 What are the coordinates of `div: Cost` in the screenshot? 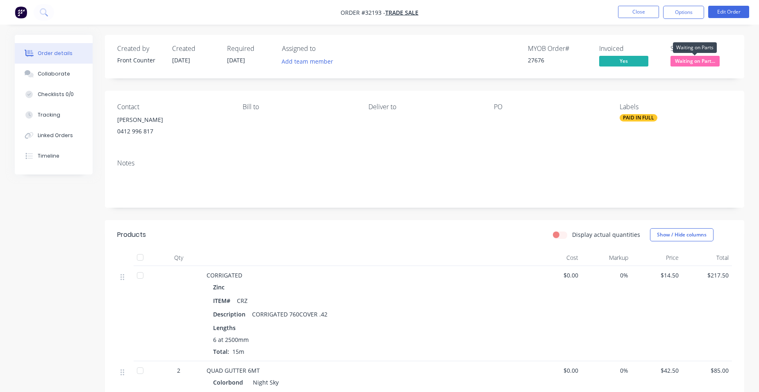 It's located at (556, 258).